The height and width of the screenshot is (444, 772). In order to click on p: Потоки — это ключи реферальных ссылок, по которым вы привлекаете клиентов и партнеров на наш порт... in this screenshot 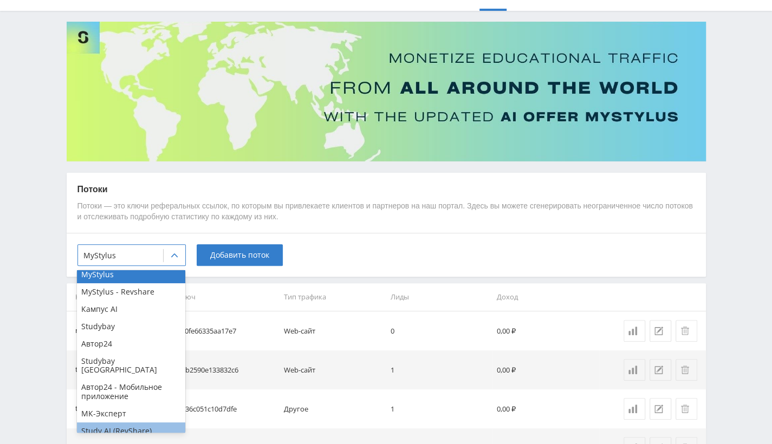, I will do `click(386, 211)`.